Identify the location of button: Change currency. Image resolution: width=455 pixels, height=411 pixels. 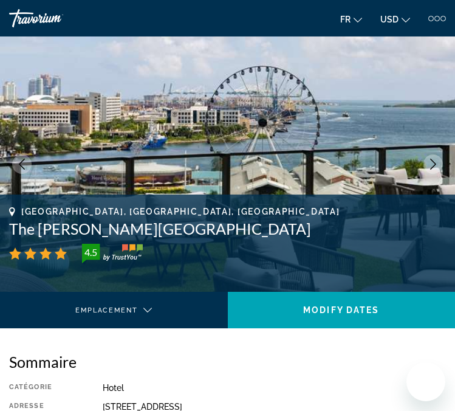
(395, 19).